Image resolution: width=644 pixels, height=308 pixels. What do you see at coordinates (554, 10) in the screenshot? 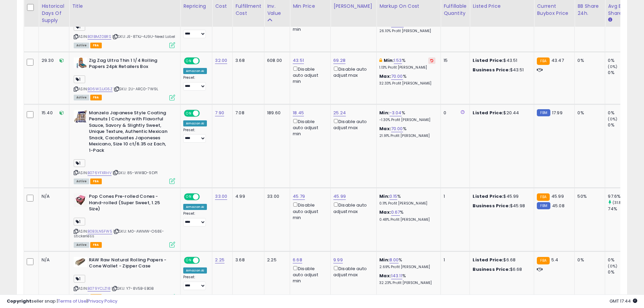
I see `div: Current Buybox Price` at bounding box center [554, 10].